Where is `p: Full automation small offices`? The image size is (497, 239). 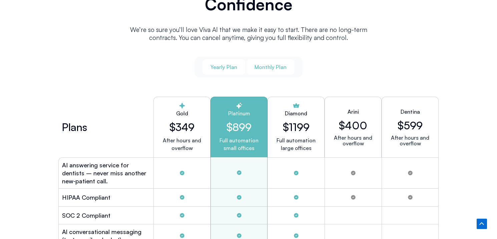
p: Full automation small offices is located at coordinates (239, 144).